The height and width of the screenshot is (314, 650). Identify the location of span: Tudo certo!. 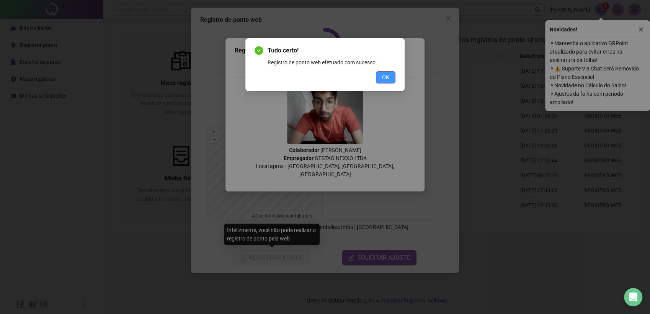
(332, 51).